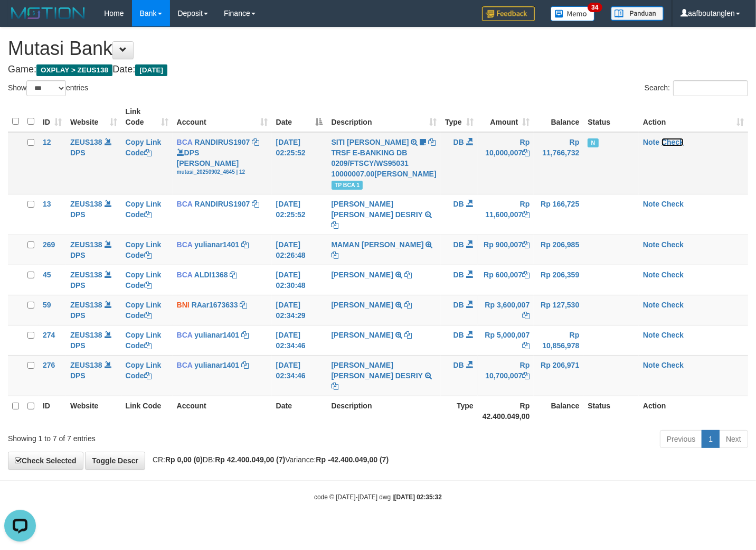  What do you see at coordinates (526, 244) in the screenshot?
I see `a: Copy Rp 900,007 to clipboard` at bounding box center [526, 244].